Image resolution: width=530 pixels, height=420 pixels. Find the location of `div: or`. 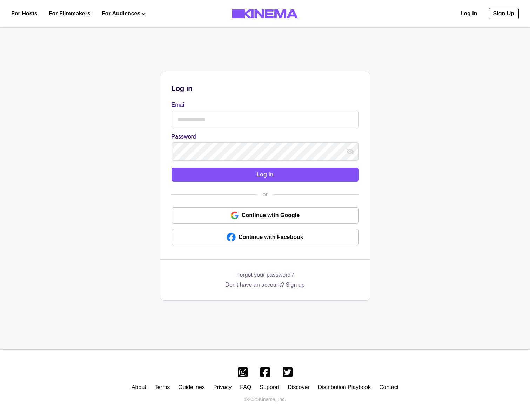

div: or is located at coordinates (265, 195).